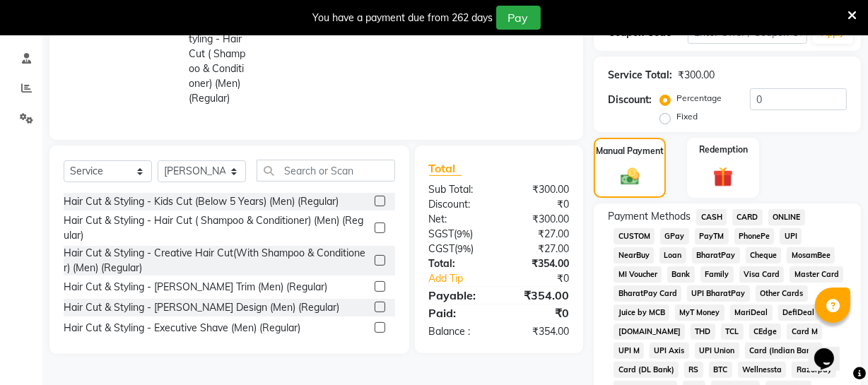 The image size is (868, 385). Describe the element at coordinates (217, 260) in the screenshot. I see `div: Hair Cut & Styling - Creative Hair Cut(With Shampoo & Conditioner) (Men) (Regular)` at that location.